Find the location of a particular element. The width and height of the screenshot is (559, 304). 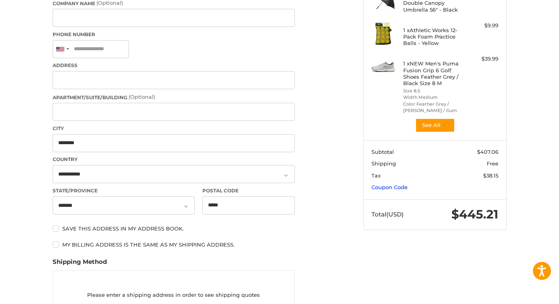

span: Total (USD) is located at coordinates (387, 214).